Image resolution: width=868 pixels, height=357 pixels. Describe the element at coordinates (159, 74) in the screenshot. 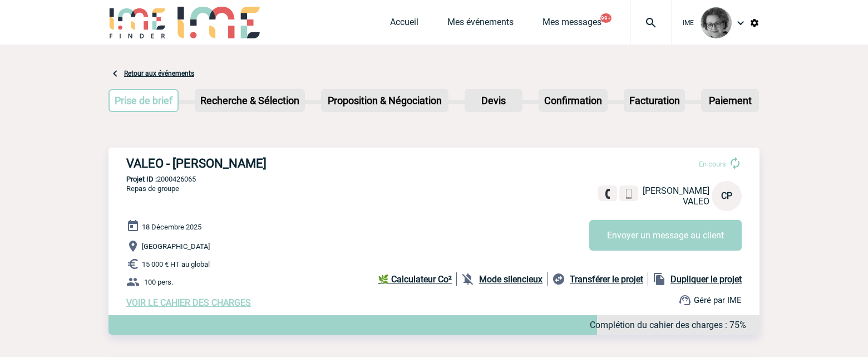

I see `a: Retour aux événements` at that location.